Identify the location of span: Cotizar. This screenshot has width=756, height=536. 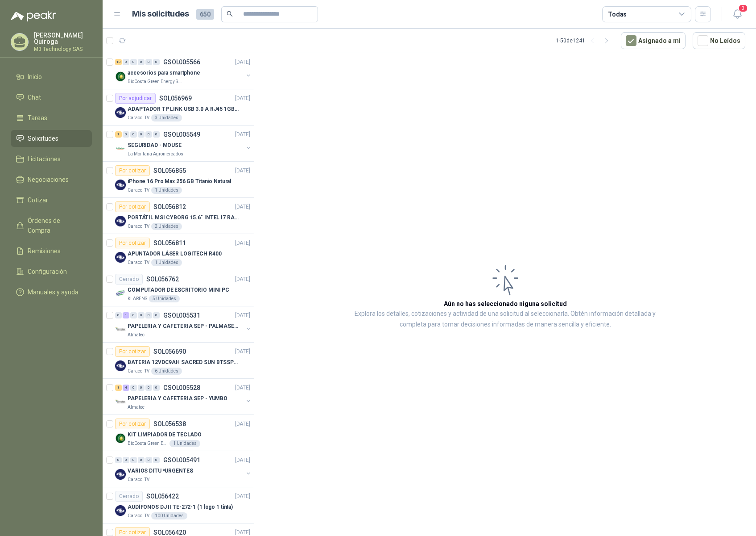
(38, 200).